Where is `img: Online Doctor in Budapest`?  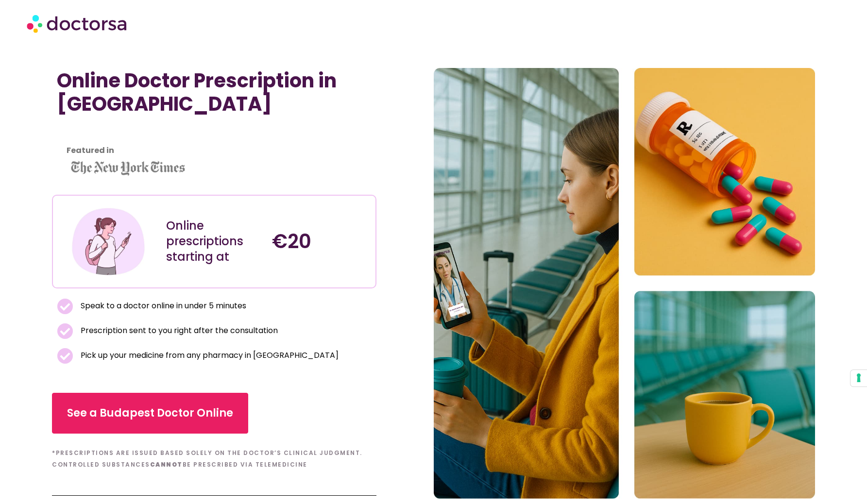
img: Online Doctor in Budapest is located at coordinates (624, 283).